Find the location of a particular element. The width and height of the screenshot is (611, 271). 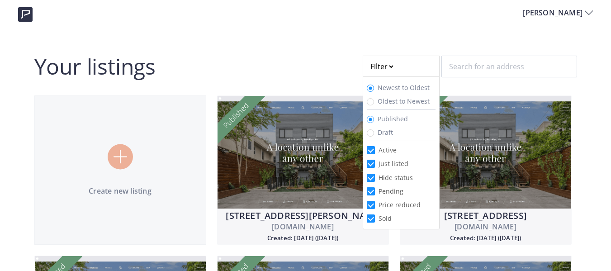

span: Sold is located at coordinates (385, 218).